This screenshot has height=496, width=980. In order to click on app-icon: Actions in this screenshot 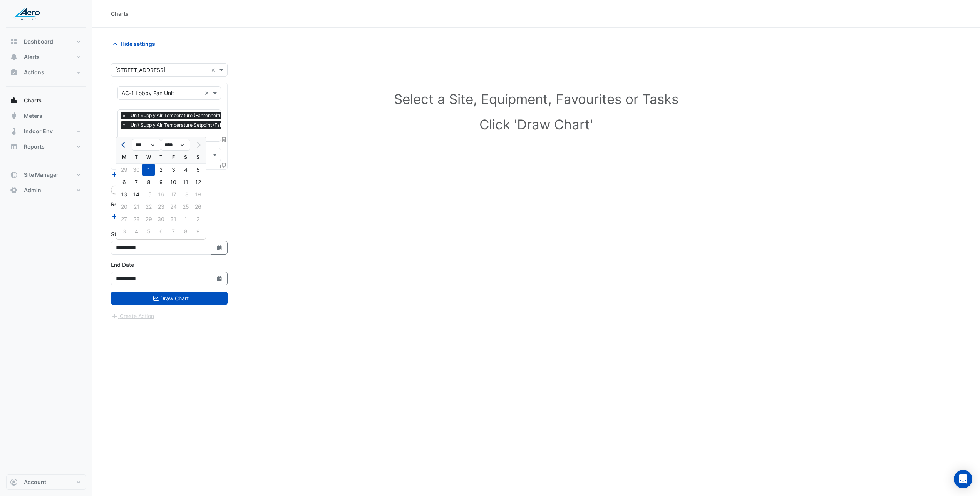, I will do `click(14, 72)`.